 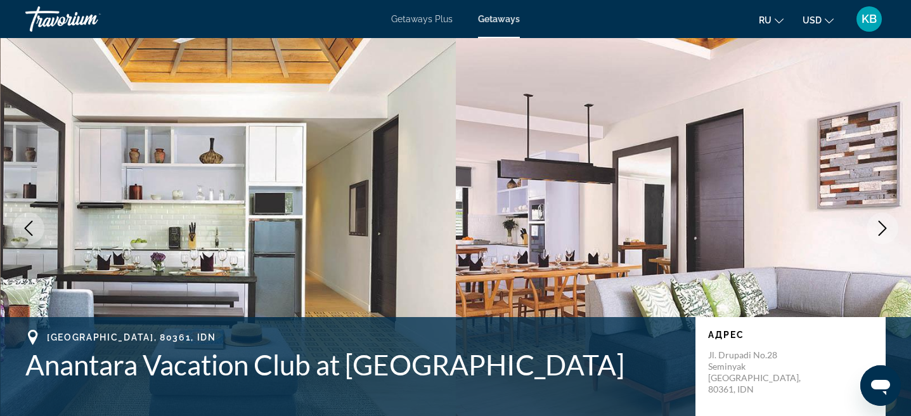 What do you see at coordinates (422, 19) in the screenshot?
I see `span: Getaways Plus` at bounding box center [422, 19].